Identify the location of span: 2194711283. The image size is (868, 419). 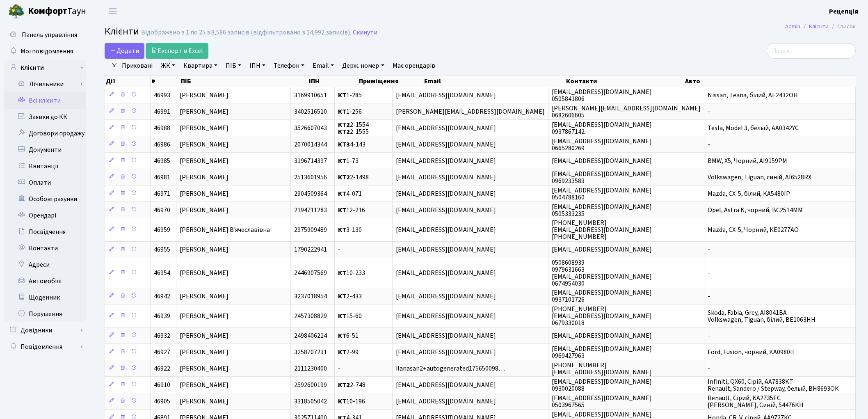
(311, 210).